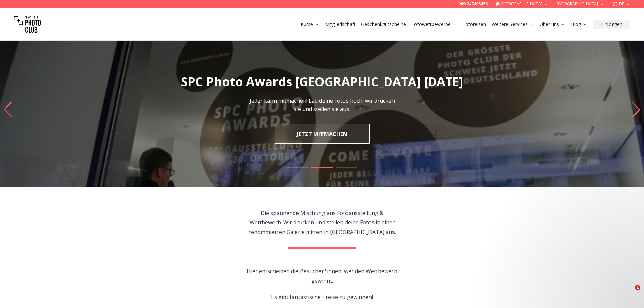  What do you see at coordinates (322, 223) in the screenshot?
I see `p: Die spannende Mischung aus Fotoausstellung & Wettbewerb. Wir drucken und stellen deine Fotos in e...` at bounding box center [322, 223].